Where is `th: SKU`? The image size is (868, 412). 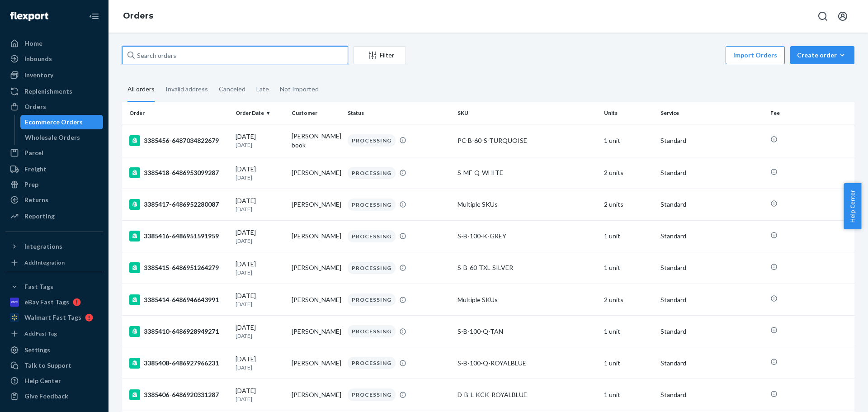 th: SKU is located at coordinates (527, 113).